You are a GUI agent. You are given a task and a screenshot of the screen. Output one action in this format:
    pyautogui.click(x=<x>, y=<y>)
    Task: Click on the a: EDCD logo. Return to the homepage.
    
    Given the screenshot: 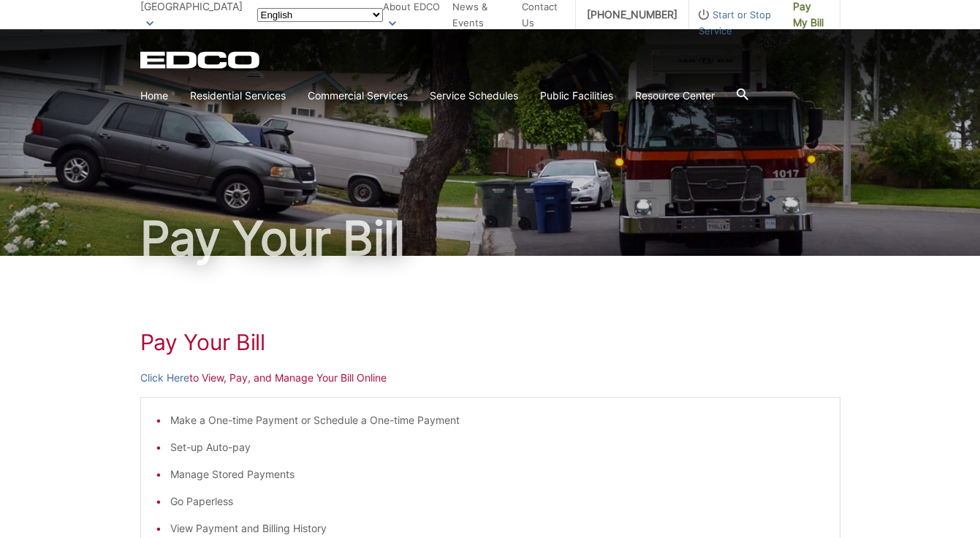 What is the action you would take?
    pyautogui.click(x=201, y=60)
    